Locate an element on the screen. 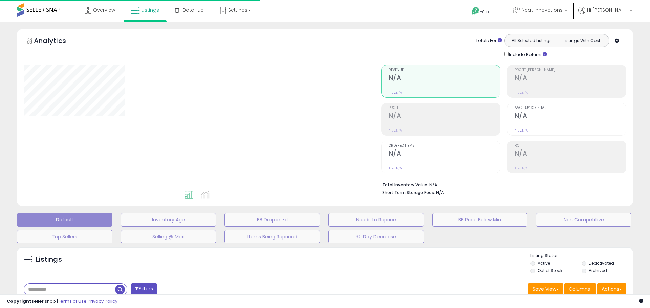 The image size is (650, 308). i: Get Help is located at coordinates (475, 11).